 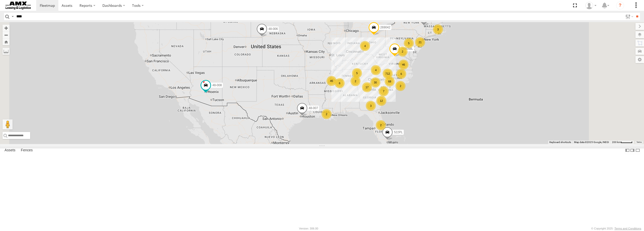 I want to click on label: Search Query, so click(x=13, y=16).